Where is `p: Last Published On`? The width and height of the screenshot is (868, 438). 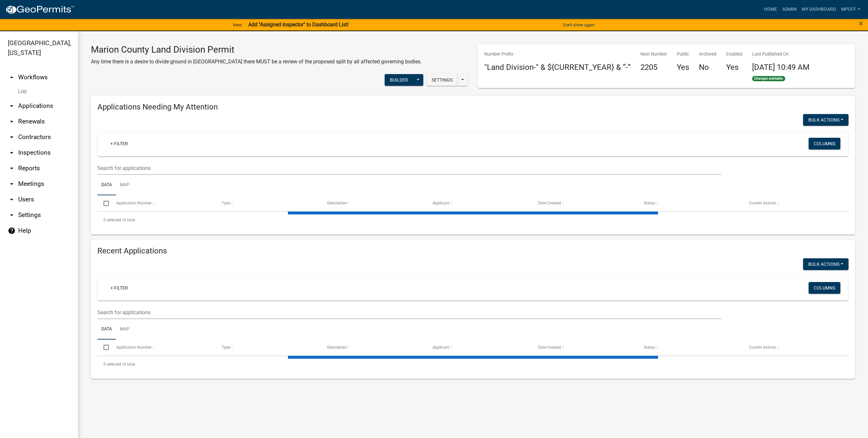 p: Last Published On is located at coordinates (781, 54).